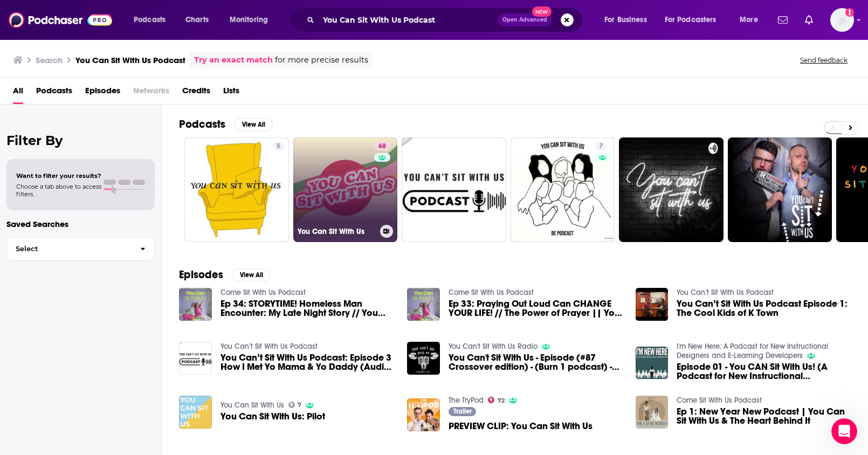 The width and height of the screenshot is (868, 455). Describe the element at coordinates (466, 400) in the screenshot. I see `a: The TryPod` at that location.